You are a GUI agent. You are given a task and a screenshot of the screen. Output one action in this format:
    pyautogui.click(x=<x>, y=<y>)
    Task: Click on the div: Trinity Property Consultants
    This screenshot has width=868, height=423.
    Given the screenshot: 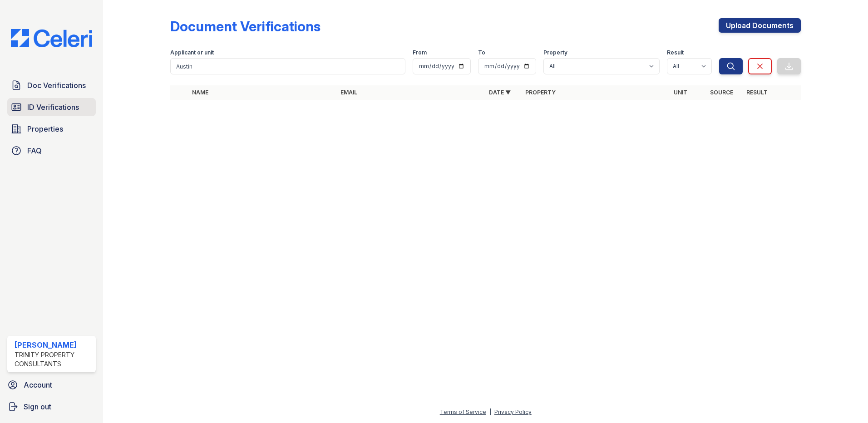 What is the action you would take?
    pyautogui.click(x=53, y=359)
    